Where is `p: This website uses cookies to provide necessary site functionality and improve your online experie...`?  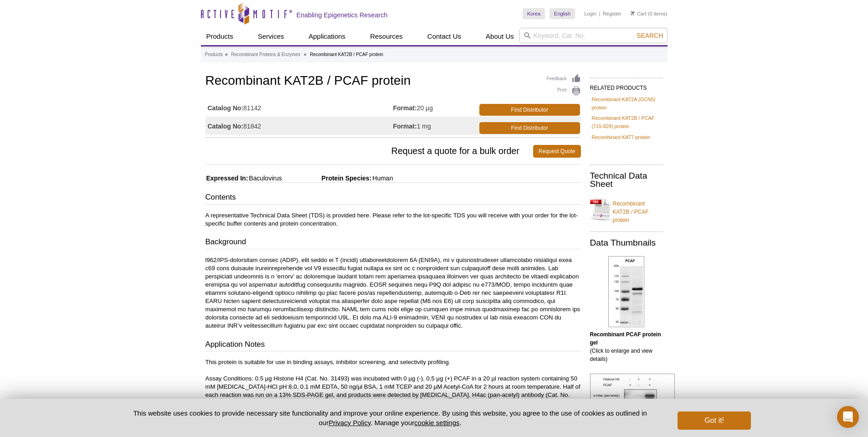 p: This website uses cookies to provide necessary site functionality and improve your online experie... is located at coordinates (391, 418).